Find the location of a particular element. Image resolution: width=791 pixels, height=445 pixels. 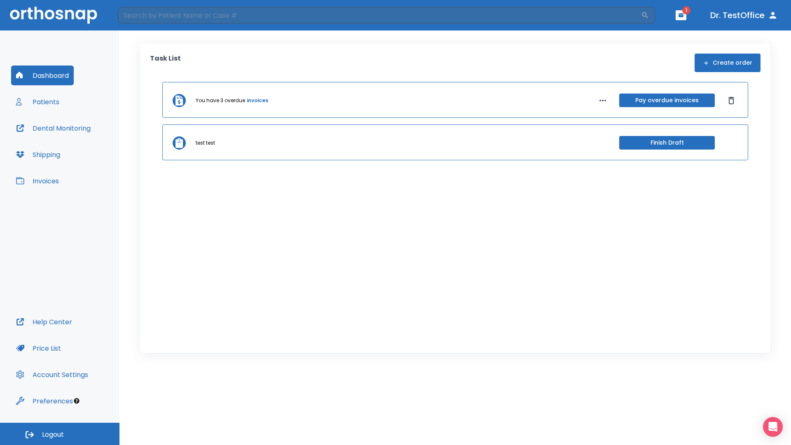

a: Account Settings is located at coordinates (52, 374).